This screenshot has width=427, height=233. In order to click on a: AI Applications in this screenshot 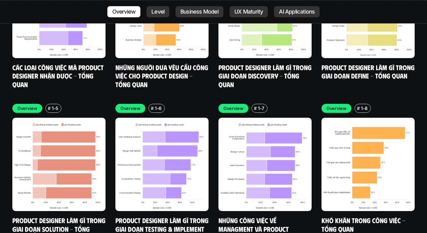, I will do `click(297, 12)`.